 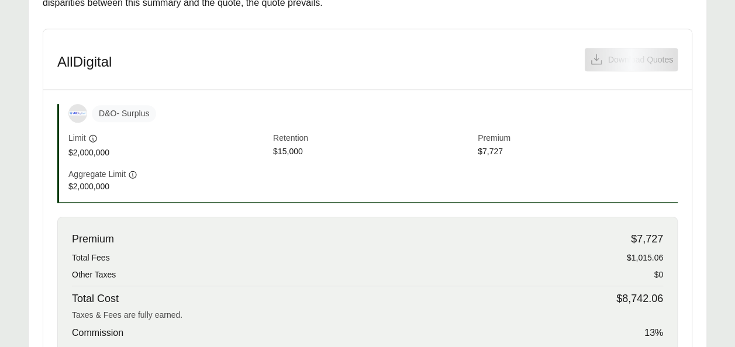 I want to click on span: $0, so click(x=659, y=275).